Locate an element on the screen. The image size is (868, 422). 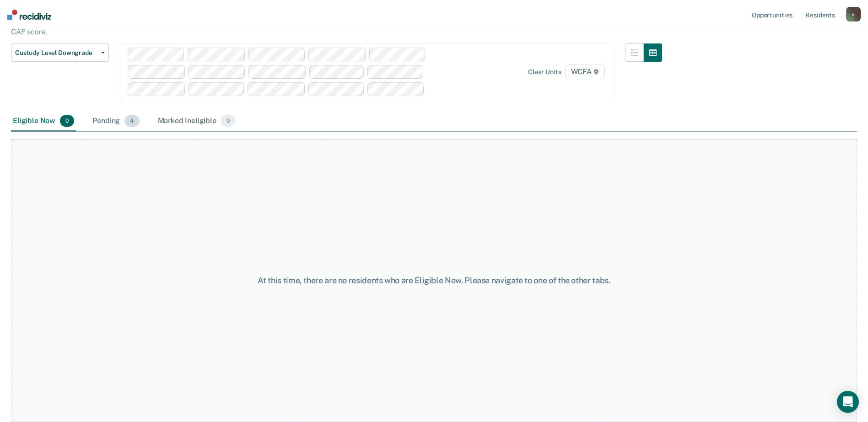
div: At this time, there are no residents who are Eligible Now. Please navigate to one of the other tabs. is located at coordinates (435, 281).